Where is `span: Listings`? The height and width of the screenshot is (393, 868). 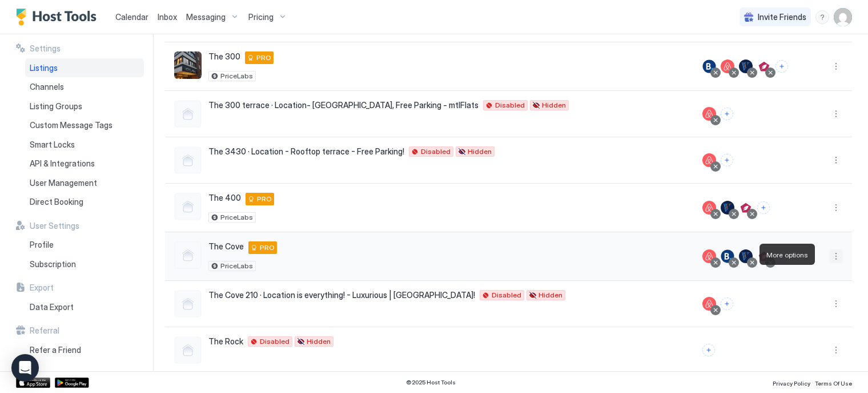 span: Listings is located at coordinates (44, 68).